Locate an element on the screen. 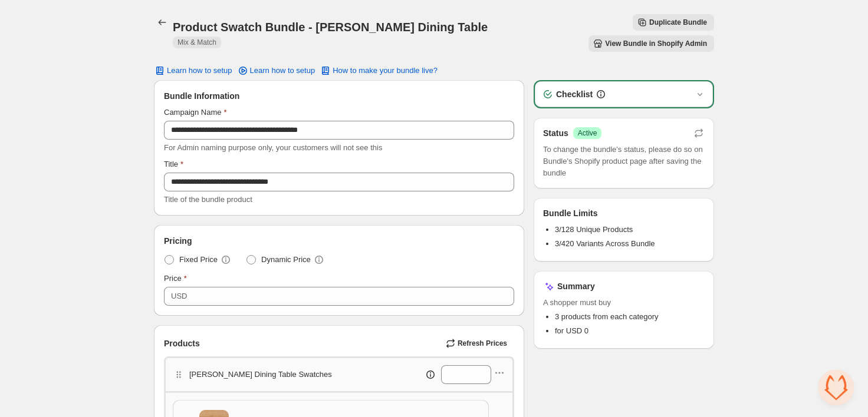 The image size is (868, 417). label: Title is located at coordinates (173, 165).